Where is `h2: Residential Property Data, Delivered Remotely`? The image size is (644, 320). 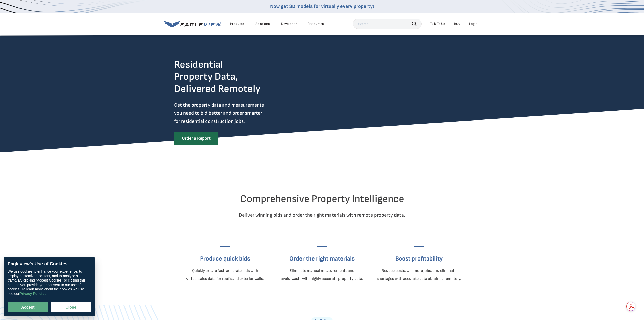 h2: Residential Property Data, Delivered Remotely is located at coordinates (217, 77).